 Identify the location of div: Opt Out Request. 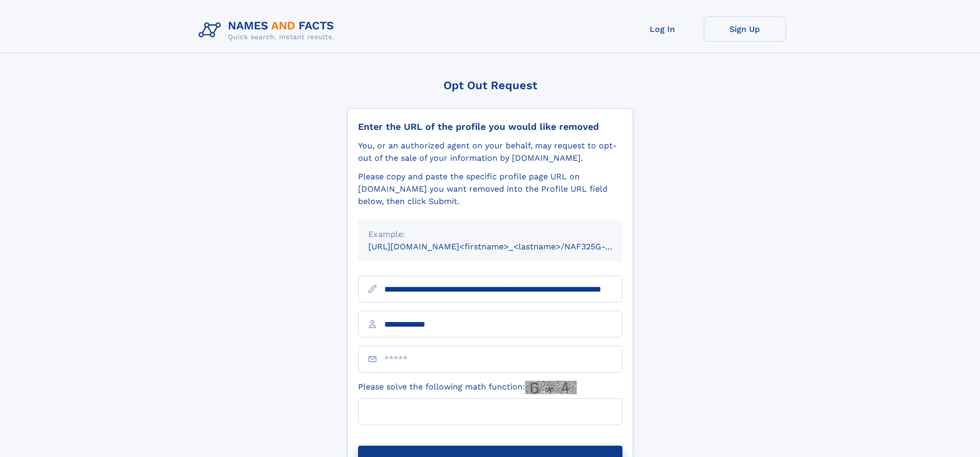
(491, 85).